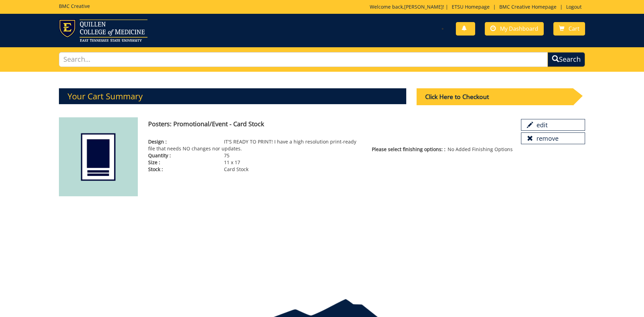  Describe the element at coordinates (330, 124) in the screenshot. I see `h4: Posters: Promotional/Event - Card Stock` at that location.